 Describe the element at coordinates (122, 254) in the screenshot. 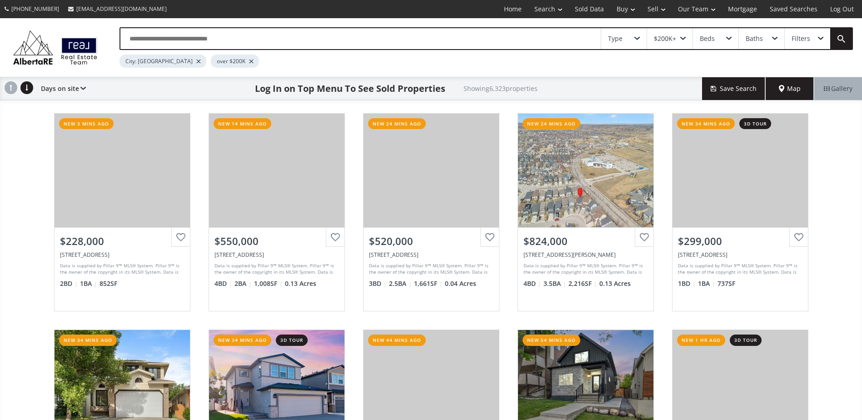

I see `div: 340 14 Avenue SW #401, Calgary, AB T2R 1H4` at that location.